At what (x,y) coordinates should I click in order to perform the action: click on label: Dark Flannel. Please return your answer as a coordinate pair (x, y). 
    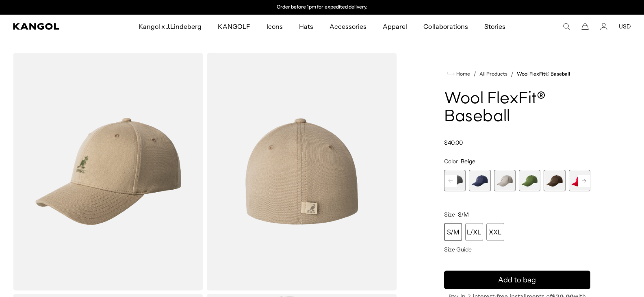
    Looking at the image, I should click on (455, 180).